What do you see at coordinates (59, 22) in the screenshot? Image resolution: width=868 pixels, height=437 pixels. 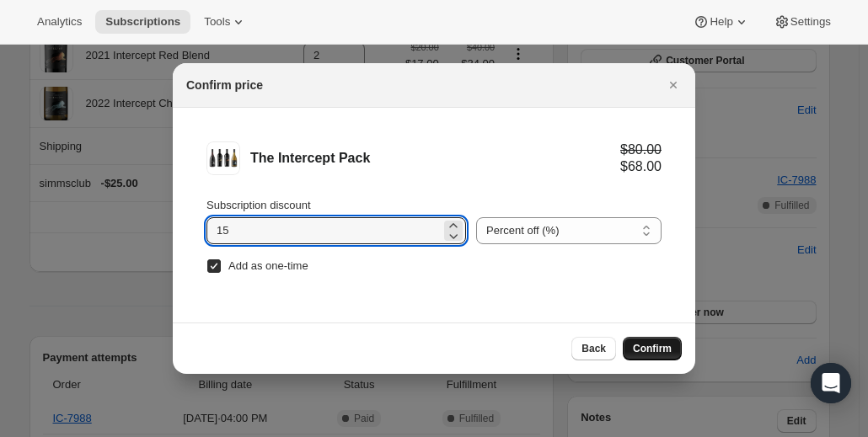 I see `span: Analytics` at bounding box center [59, 22].